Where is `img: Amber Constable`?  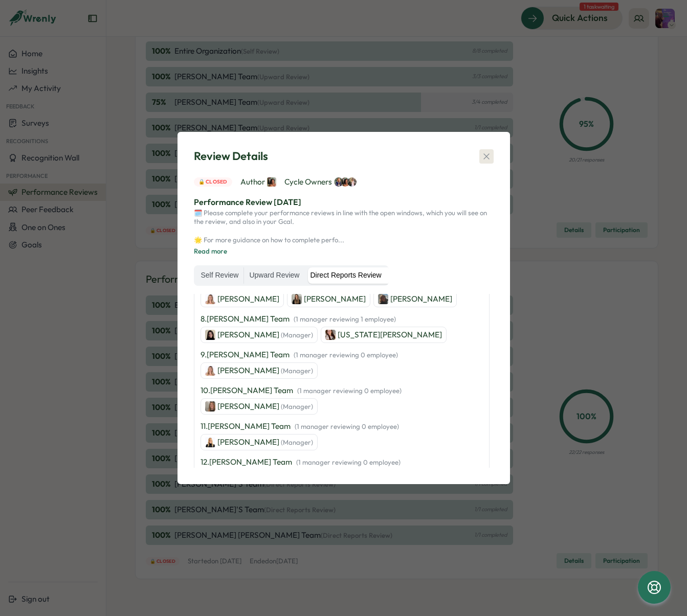
img: Amber Constable is located at coordinates (210, 407).